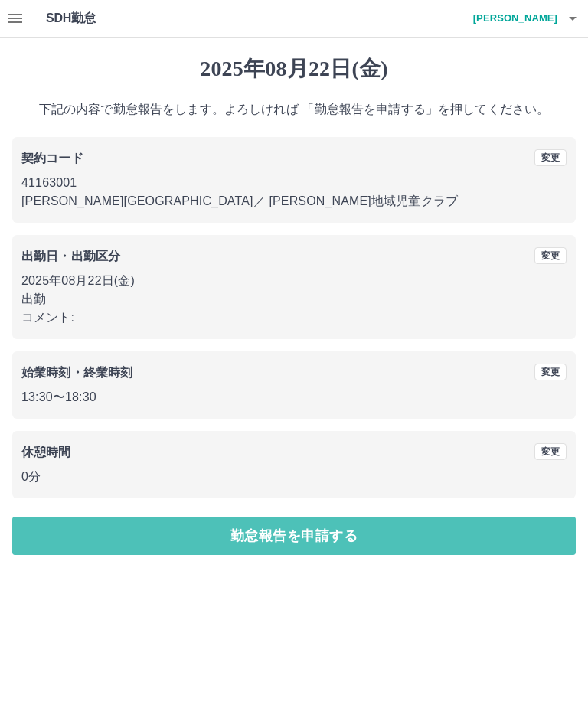 Image resolution: width=588 pixels, height=705 pixels. Describe the element at coordinates (52, 158) in the screenshot. I see `b: 契約コード` at that location.